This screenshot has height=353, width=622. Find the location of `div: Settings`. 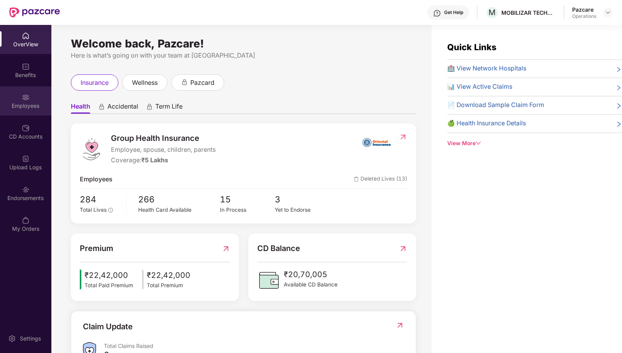

div: Settings is located at coordinates (30, 339).